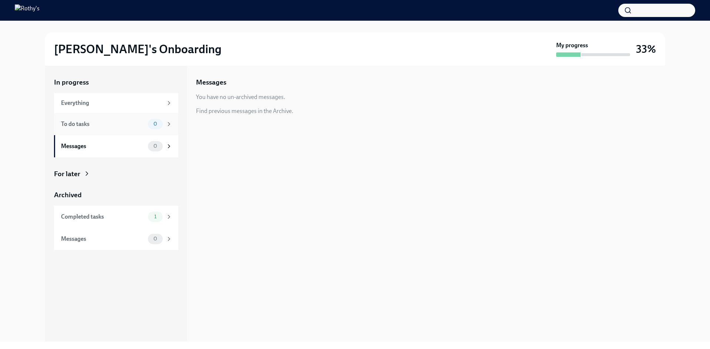  I want to click on a: In progress, so click(116, 82).